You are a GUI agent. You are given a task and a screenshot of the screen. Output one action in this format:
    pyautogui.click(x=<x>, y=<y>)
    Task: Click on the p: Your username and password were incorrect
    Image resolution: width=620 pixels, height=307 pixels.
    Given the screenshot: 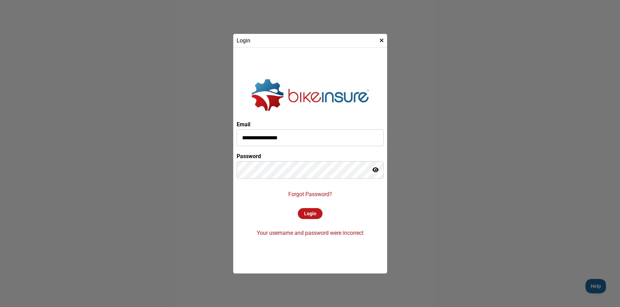 What is the action you would take?
    pyautogui.click(x=310, y=233)
    